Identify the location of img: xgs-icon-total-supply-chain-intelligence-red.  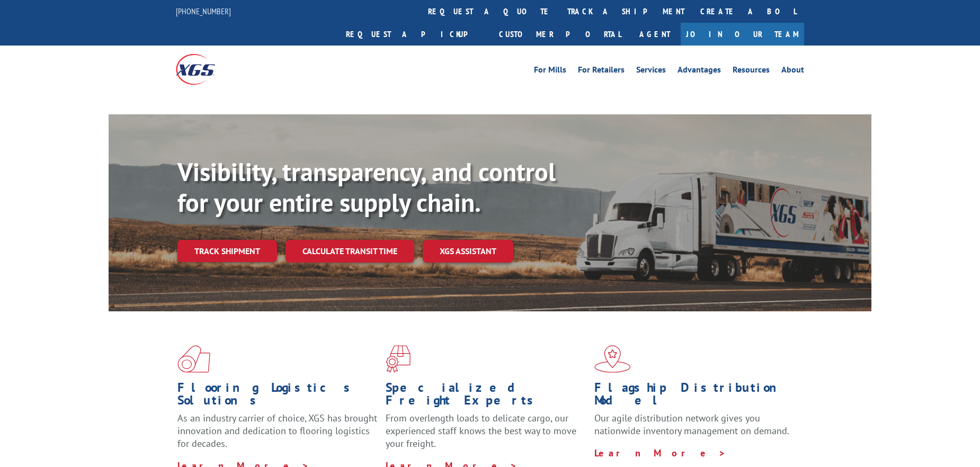
(194, 359).